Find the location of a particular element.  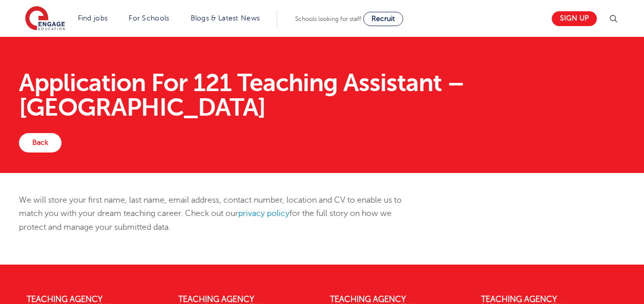

a: Blogs & Latest News is located at coordinates (225, 18).